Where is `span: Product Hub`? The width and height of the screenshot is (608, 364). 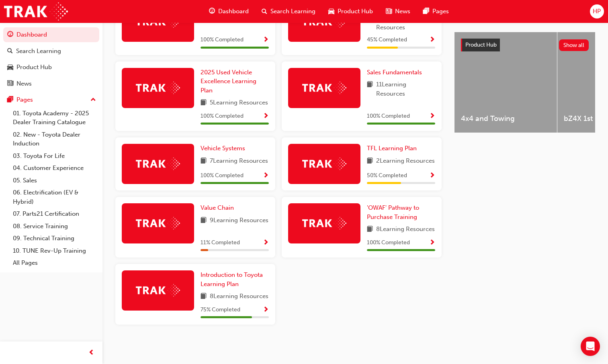
span: Product Hub is located at coordinates (481, 45).